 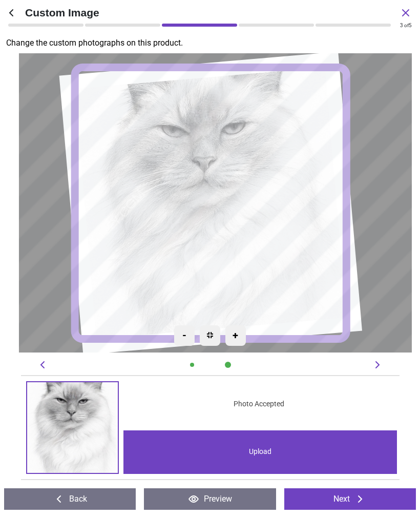 What do you see at coordinates (210, 335) in the screenshot?
I see `img: recenter` at bounding box center [210, 335].